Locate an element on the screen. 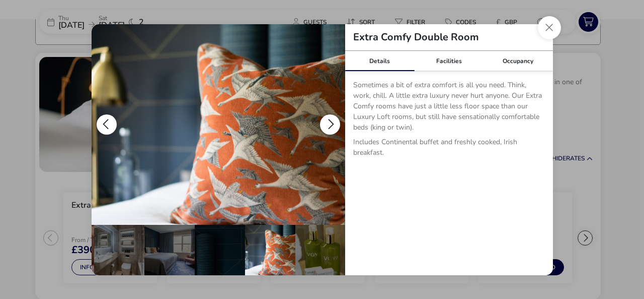 The height and width of the screenshot is (299, 644). p: Sometimes a bit of extra comfort is all you need. Think, work, chill. A little extra luxury never... is located at coordinates (449, 108).